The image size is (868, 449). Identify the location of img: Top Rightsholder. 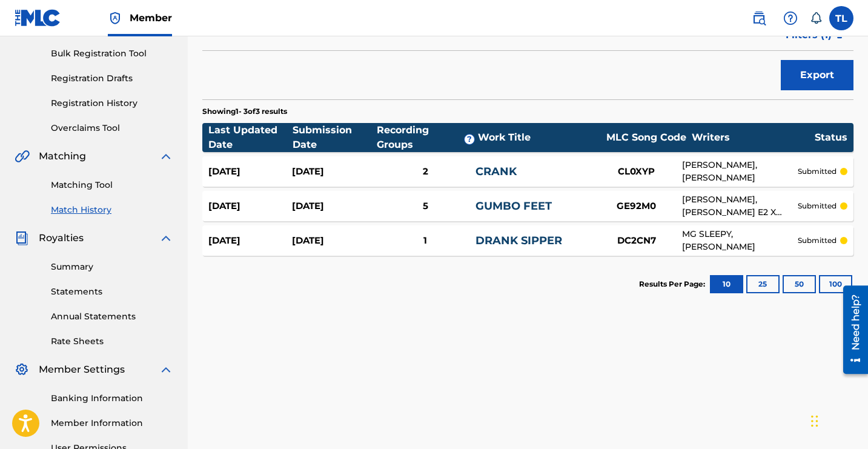
(115, 18).